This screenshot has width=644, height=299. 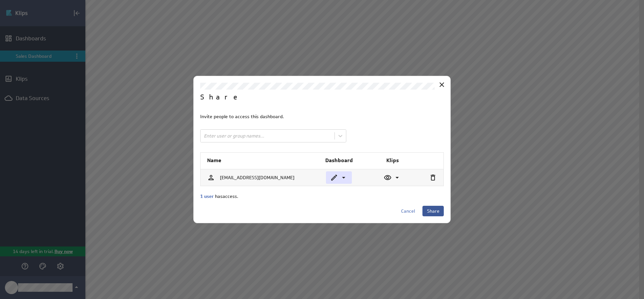 What do you see at coordinates (222, 97) in the screenshot?
I see `h2: Share` at bounding box center [222, 97].